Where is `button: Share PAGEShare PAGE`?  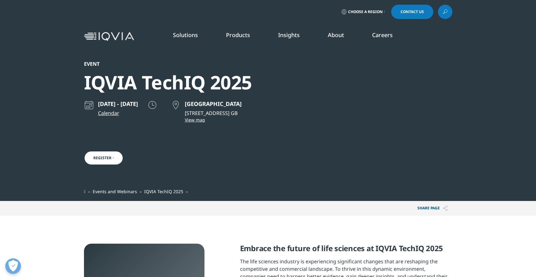
button: Share PAGEShare PAGE is located at coordinates (432, 208).